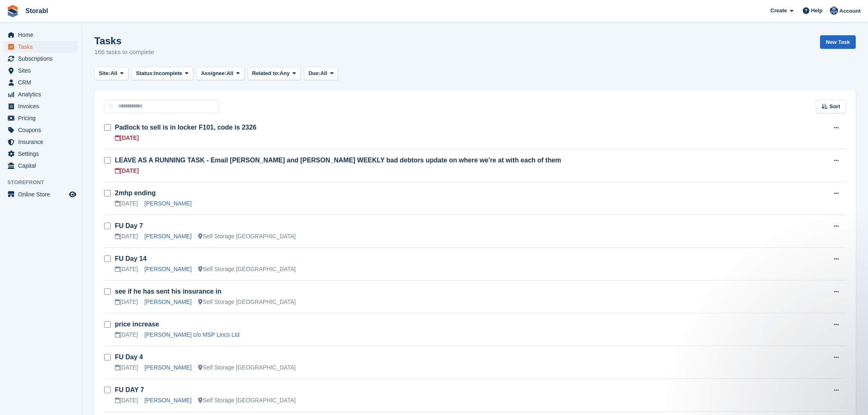 This screenshot has width=868, height=415. What do you see at coordinates (131, 258) in the screenshot?
I see `a: FU Day 14` at bounding box center [131, 258].